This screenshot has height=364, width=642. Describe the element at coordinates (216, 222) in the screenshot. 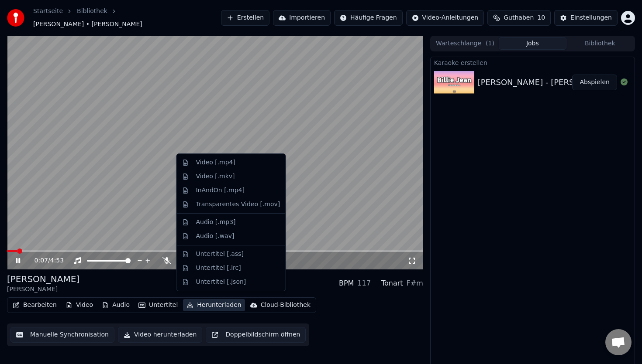

I see `div: Audio [.mp3]` at that location.